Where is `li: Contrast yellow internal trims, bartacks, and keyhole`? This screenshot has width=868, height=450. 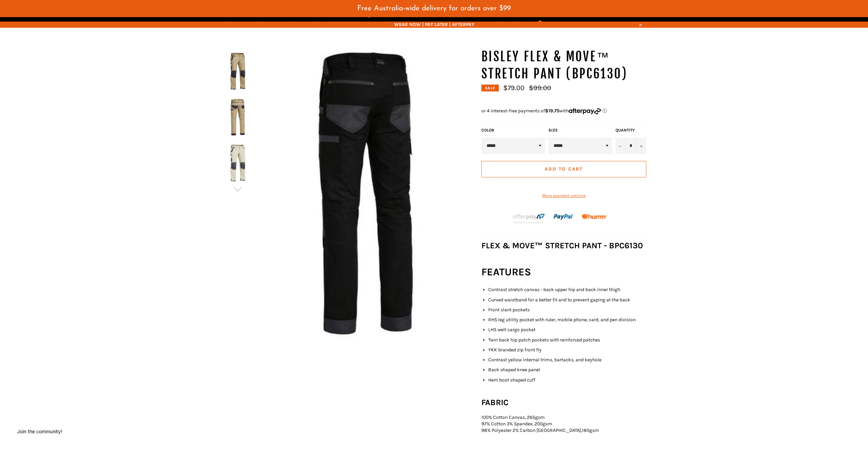
li: Contrast yellow internal trims, bartacks, and keyhole is located at coordinates (569, 360).